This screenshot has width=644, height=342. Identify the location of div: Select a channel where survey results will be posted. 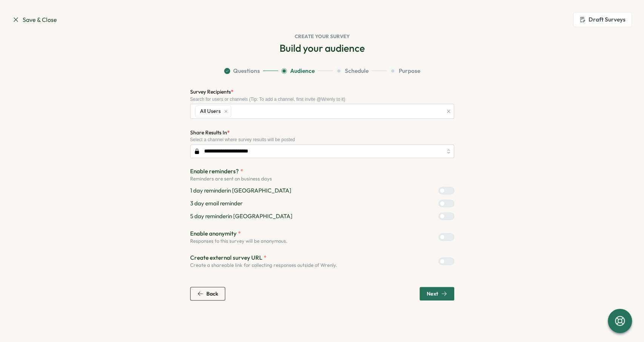
(322, 140).